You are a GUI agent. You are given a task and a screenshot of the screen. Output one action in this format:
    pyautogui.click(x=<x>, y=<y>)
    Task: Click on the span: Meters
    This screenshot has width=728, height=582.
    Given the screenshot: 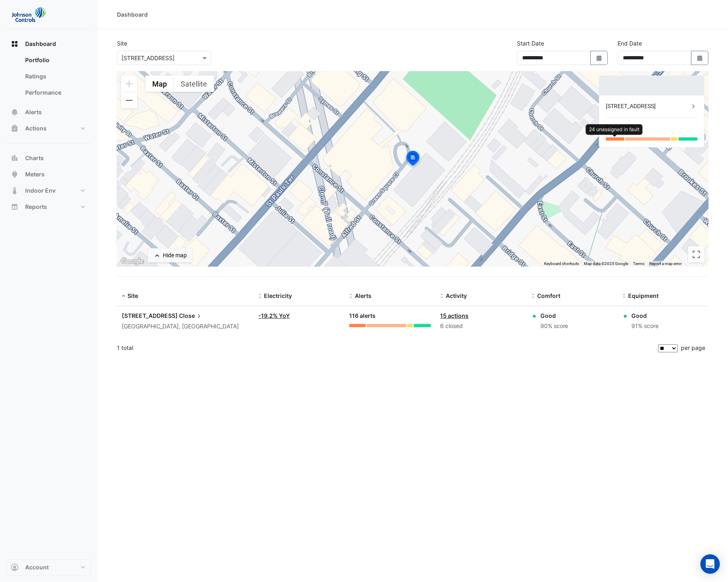 What is the action you would take?
    pyautogui.click(x=35, y=174)
    